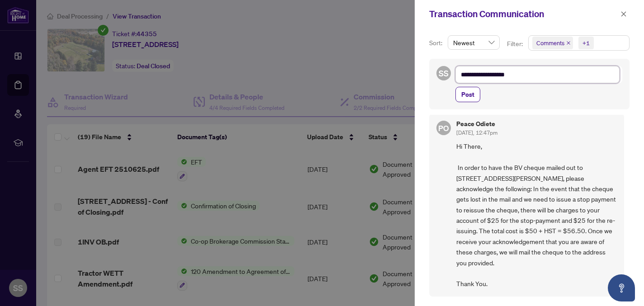  What do you see at coordinates (523, 14) in the screenshot?
I see `div: Transaction Communication` at bounding box center [523, 14].